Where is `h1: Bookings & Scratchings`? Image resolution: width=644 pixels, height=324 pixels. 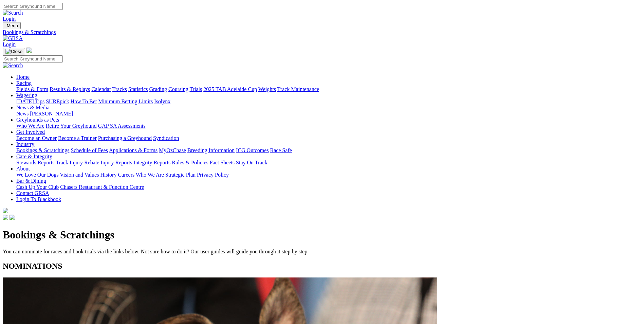
h1: Bookings & Scratchings is located at coordinates (322, 234).